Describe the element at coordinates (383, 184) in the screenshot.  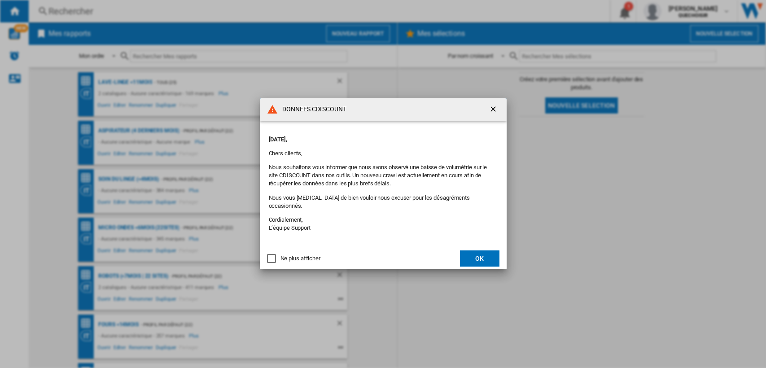
I see `md-dialog: DONNEES CDISCOUNT ...` at that location.